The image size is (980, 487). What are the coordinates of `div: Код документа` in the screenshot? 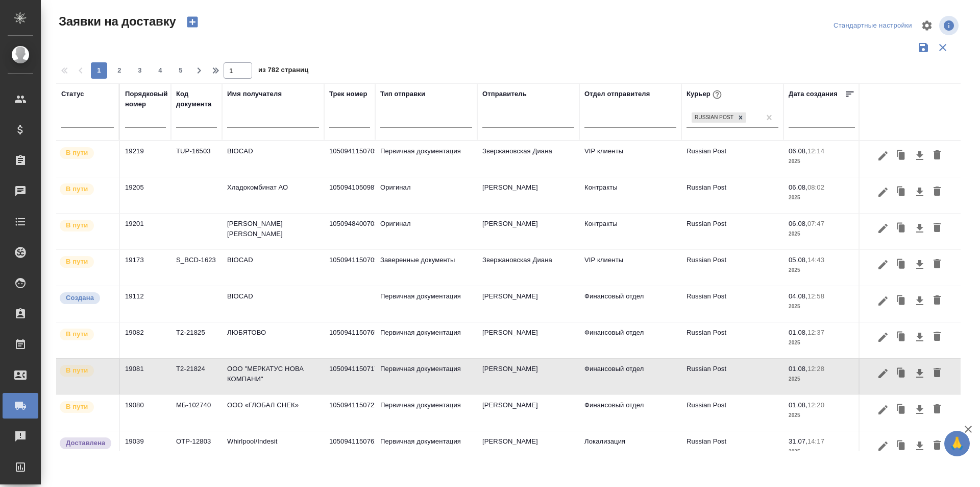 It's located at (197, 99).